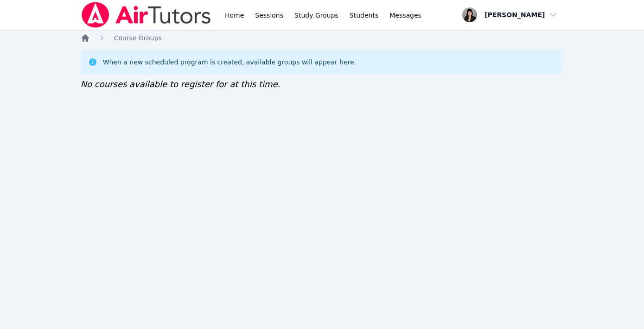 The width and height of the screenshot is (644, 329). I want to click on nav: Breadcrumb, so click(322, 38).